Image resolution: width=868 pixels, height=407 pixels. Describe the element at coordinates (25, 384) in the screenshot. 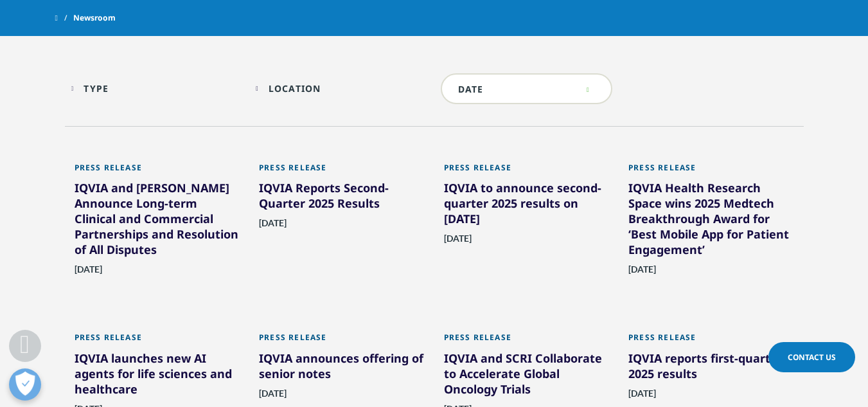

I see `button: Open Preferences` at that location.